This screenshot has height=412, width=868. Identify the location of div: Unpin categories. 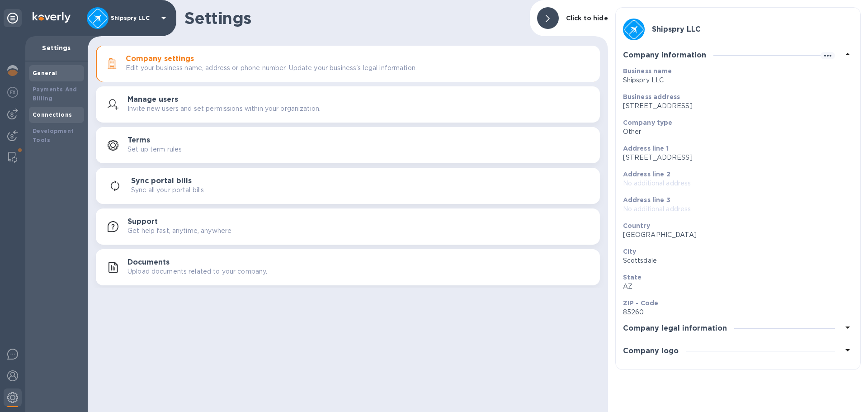
(13, 18).